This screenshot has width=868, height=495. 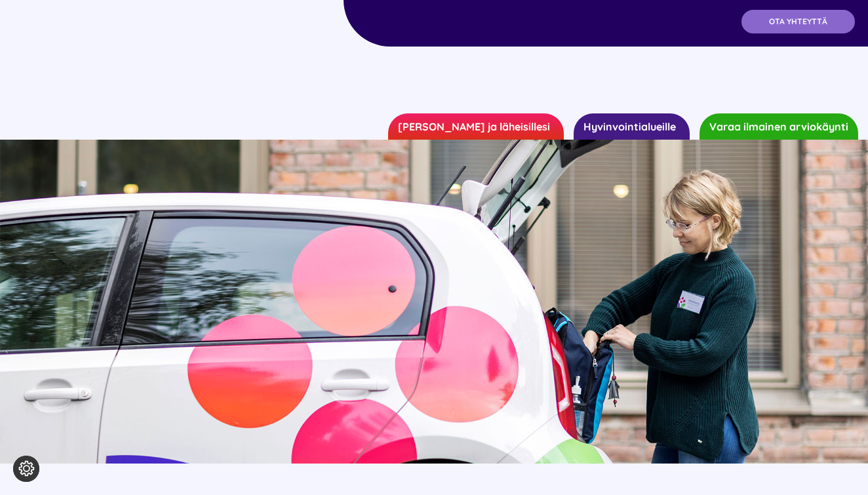 I want to click on a: OTA YHTEYTTÄ, so click(x=798, y=22).